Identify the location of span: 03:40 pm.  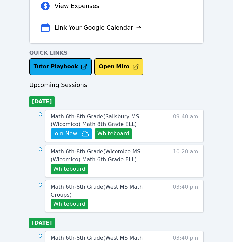
(185, 196).